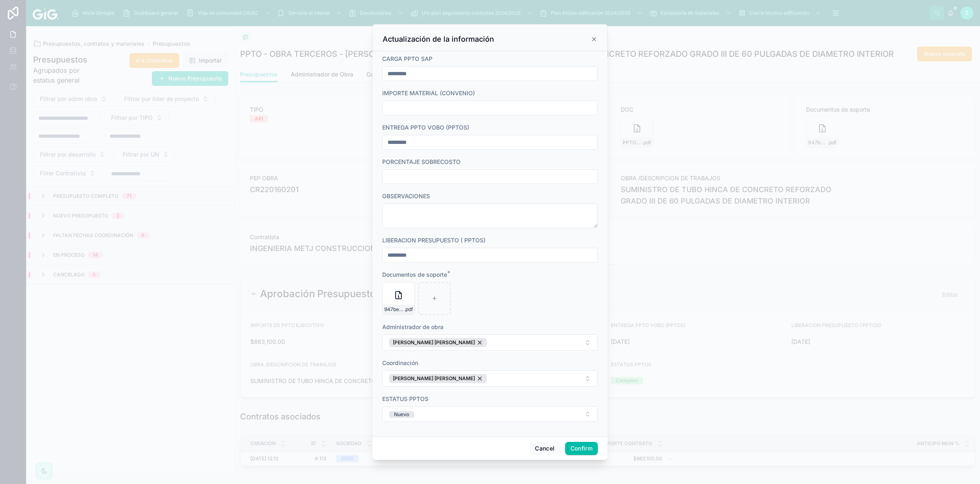 Image resolution: width=980 pixels, height=484 pixels. What do you see at coordinates (408, 310) in the screenshot?
I see `span: .pdf` at bounding box center [408, 310].